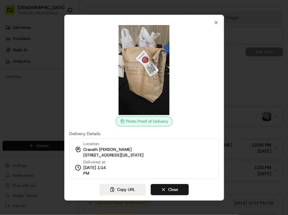  I want to click on label: Delivery Details, so click(144, 133).